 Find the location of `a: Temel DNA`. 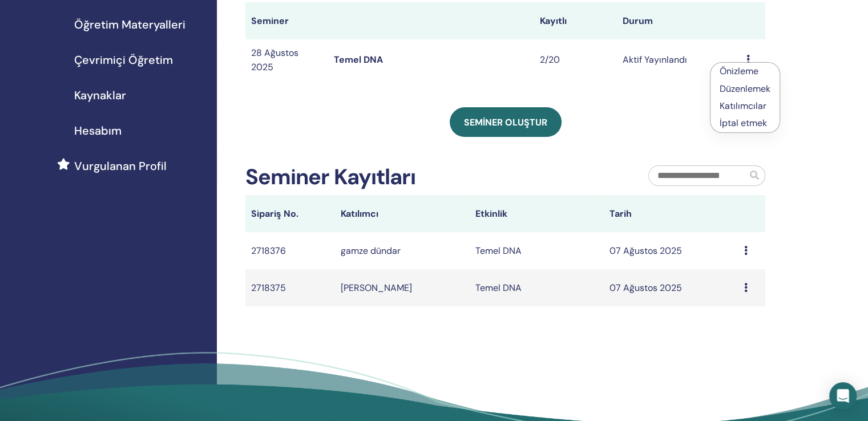

a: Temel DNA is located at coordinates (359, 59).